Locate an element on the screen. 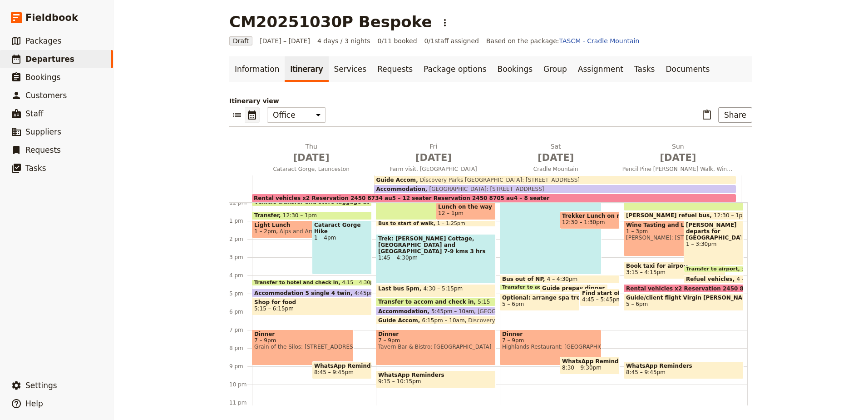  a: Itinerary is located at coordinates (306, 69).